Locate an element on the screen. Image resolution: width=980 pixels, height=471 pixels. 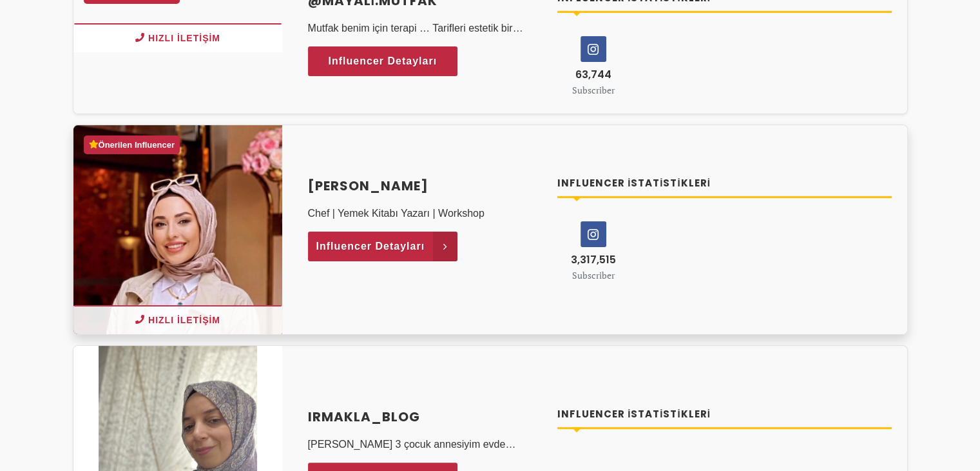
p: Mutfak benim için terapi … Tarifleri estetik bir şekilde videoluyorum. is located at coordinates (425, 28).